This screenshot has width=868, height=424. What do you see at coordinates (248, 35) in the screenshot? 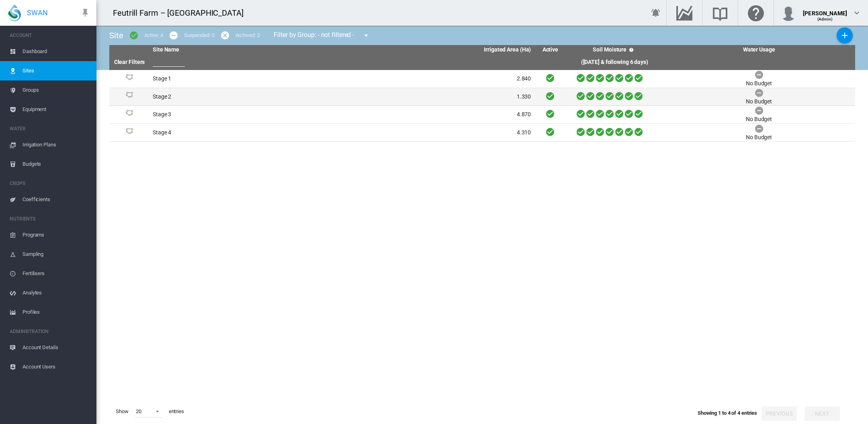
I see `div: Archived: 2` at bounding box center [248, 35].